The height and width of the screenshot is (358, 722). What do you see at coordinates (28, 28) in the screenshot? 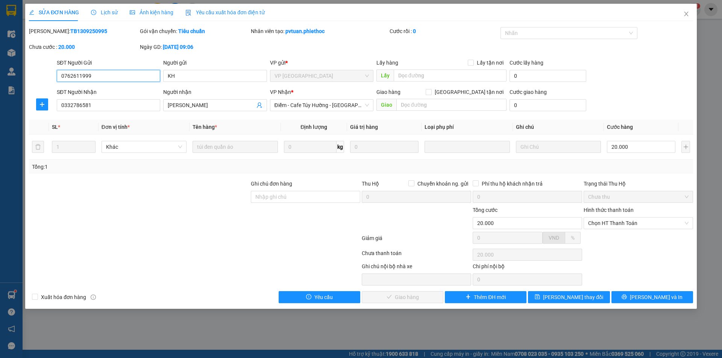
I see `img: logo.jpg` at bounding box center [28, 28].